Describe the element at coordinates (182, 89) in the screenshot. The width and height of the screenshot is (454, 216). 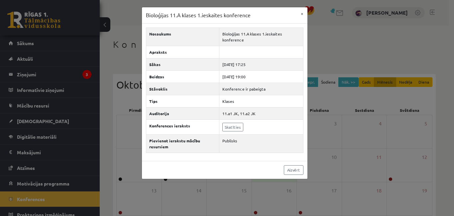
I see `th: Stāvoklis` at that location.